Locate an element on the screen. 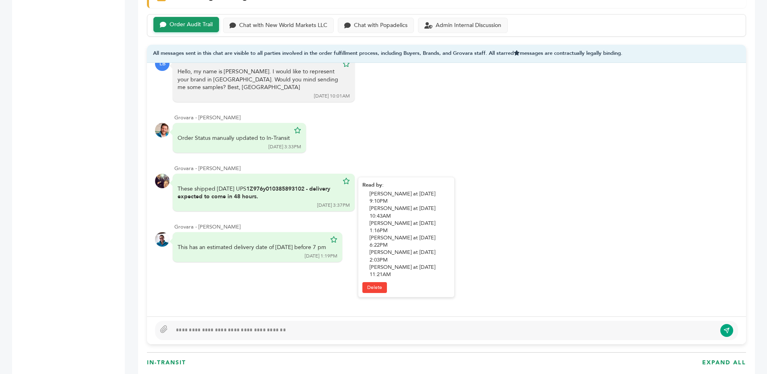 The height and width of the screenshot is (374, 767). h3: In-Transit is located at coordinates (166, 362).